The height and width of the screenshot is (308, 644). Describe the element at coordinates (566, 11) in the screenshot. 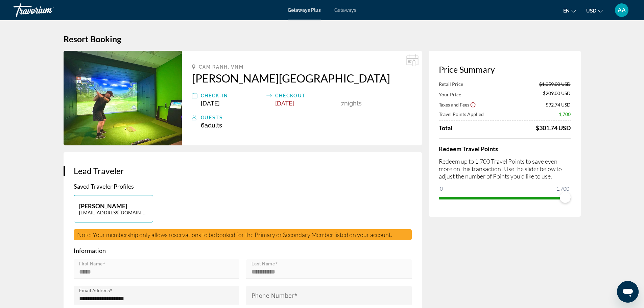

I see `span: en` at that location.